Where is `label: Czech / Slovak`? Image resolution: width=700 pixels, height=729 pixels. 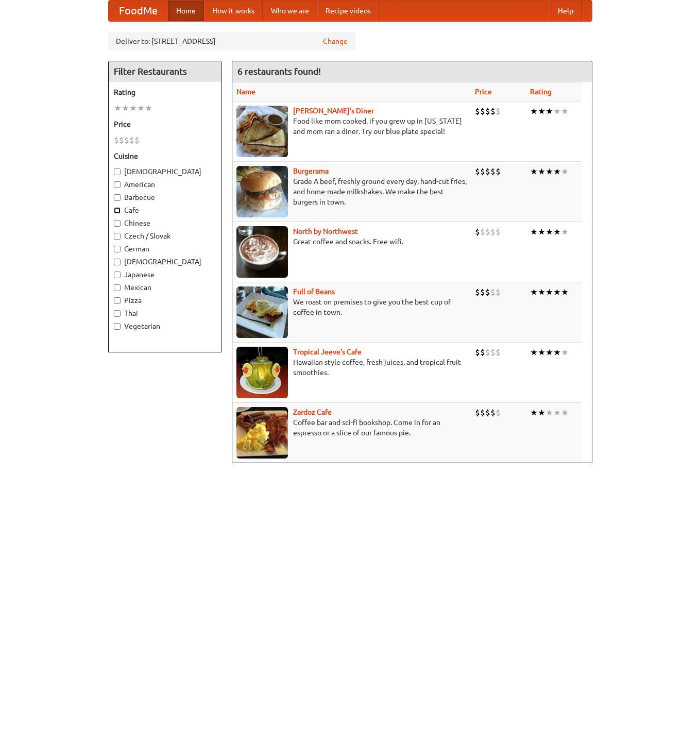 label: Czech / Slovak is located at coordinates (165, 236).